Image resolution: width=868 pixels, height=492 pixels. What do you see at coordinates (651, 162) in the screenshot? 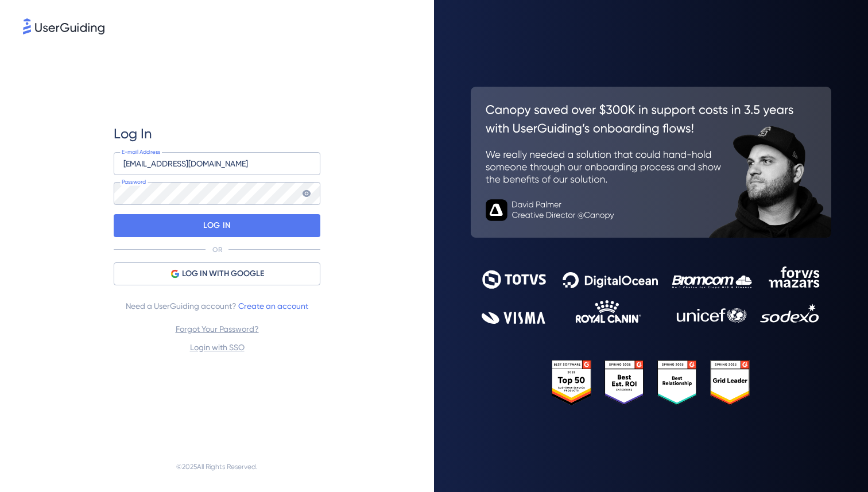
I see `img: 26c0aa7c25a843aed4baddd2b5e0fa68.svg` at bounding box center [651, 162].